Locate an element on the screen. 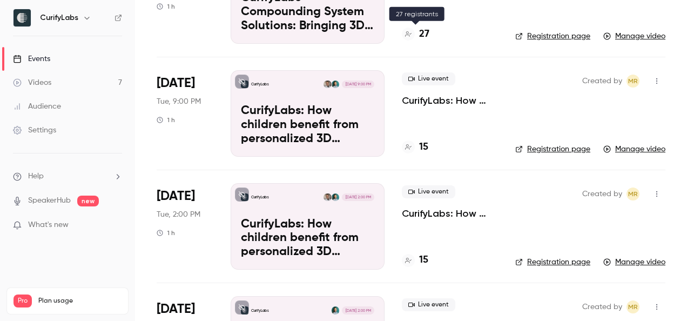 The height and width of the screenshot is (321, 687). div: Jun 17 Tue, 9:00 PM (Europe/Helsinki) is located at coordinates (185, 113).